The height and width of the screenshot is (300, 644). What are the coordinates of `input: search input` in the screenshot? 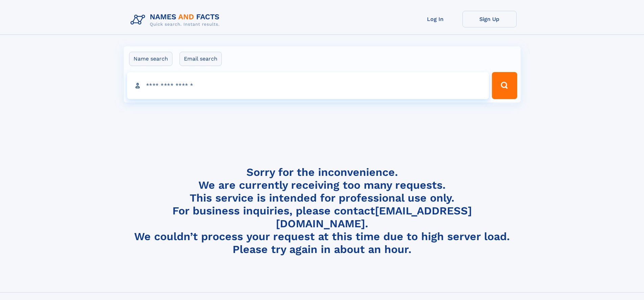 It's located at (308, 86).